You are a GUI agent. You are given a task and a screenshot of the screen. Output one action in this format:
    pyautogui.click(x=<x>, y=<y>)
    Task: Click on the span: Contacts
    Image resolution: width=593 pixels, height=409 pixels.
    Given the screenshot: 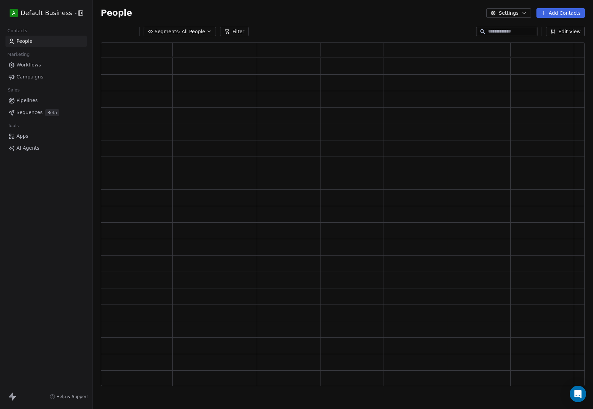 What is the action you would take?
    pyautogui.click(x=17, y=31)
    